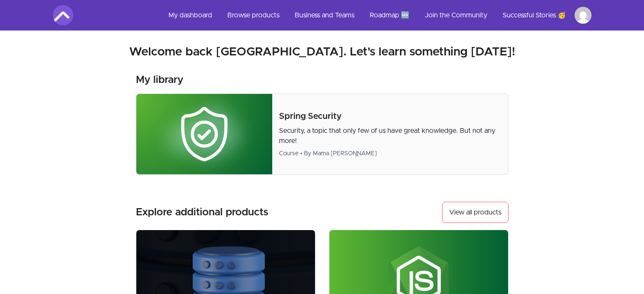 The height and width of the screenshot is (294, 644). I want to click on p: Spring Security, so click(390, 116).